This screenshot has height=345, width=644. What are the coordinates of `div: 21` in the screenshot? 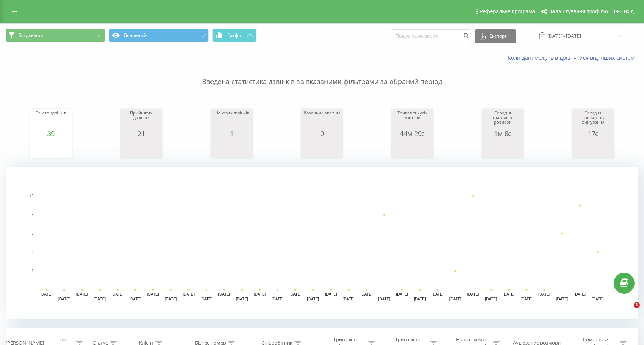 It's located at (141, 134).